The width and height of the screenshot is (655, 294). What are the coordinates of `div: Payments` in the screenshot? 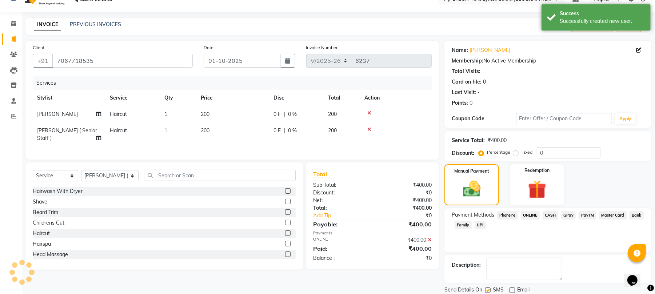 It's located at (372, 233).